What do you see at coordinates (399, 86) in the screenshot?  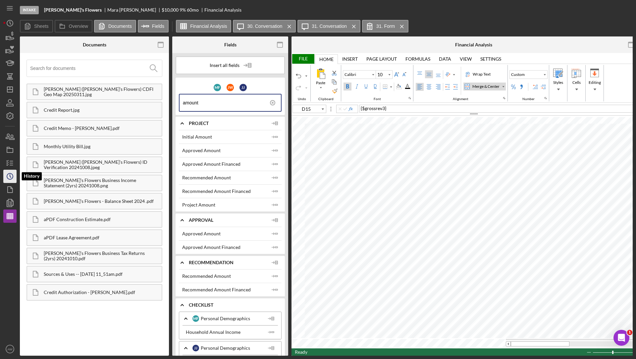 I see `div: Background Color` at bounding box center [399, 86].